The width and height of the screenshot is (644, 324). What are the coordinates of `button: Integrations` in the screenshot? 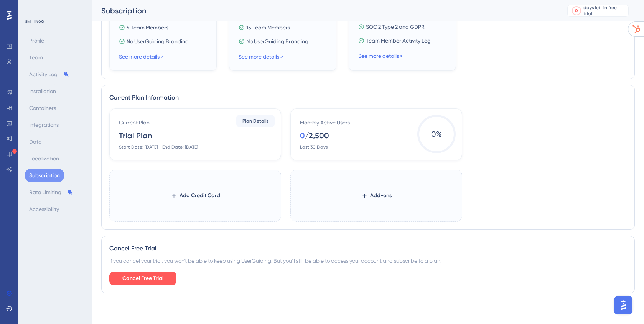 It's located at (44, 125).